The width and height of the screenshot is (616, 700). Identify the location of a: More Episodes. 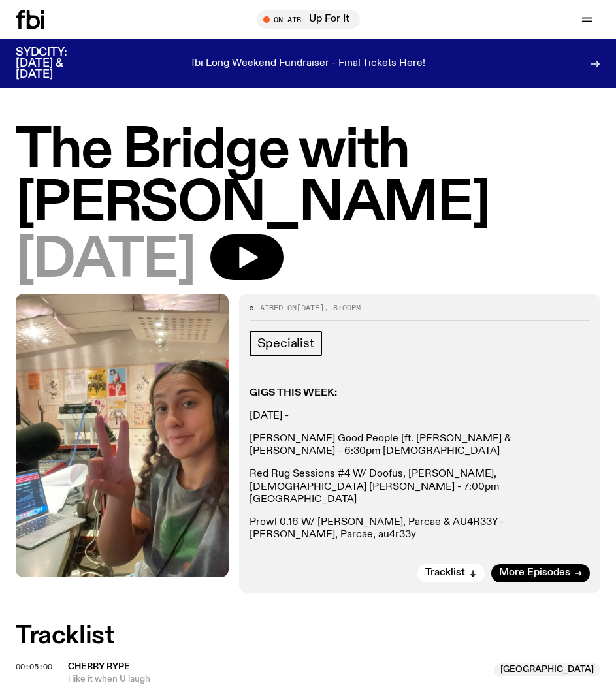
(540, 574).